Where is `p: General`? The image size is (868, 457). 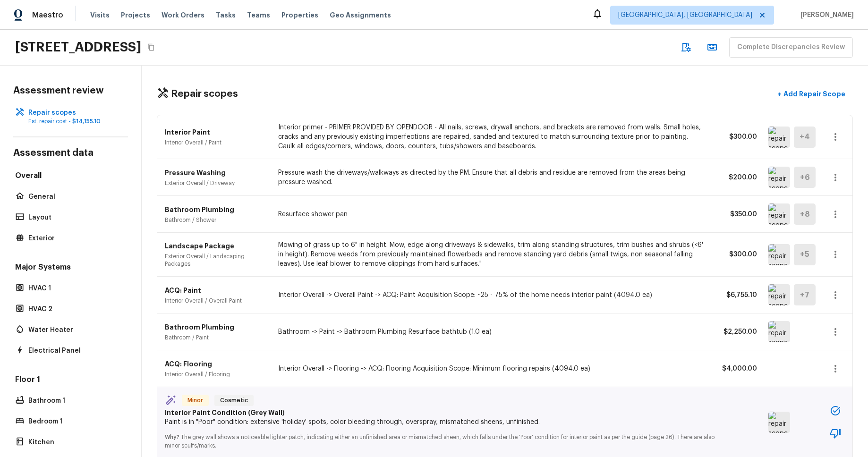
p: General is located at coordinates (75, 197).